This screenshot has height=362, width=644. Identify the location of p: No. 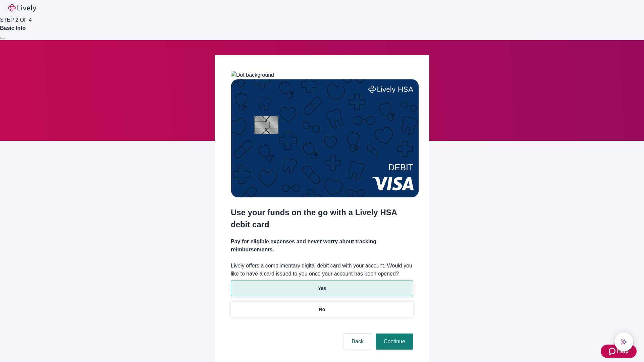
(322, 310).